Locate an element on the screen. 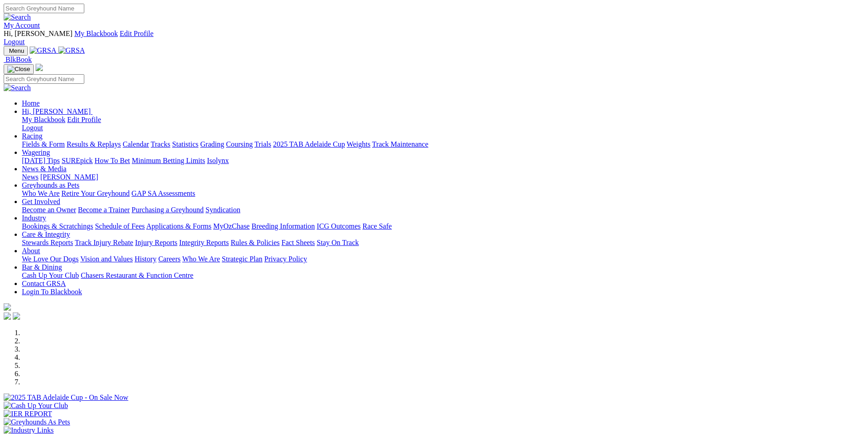 The height and width of the screenshot is (434, 868). a: Fact Sheets is located at coordinates (298, 242).